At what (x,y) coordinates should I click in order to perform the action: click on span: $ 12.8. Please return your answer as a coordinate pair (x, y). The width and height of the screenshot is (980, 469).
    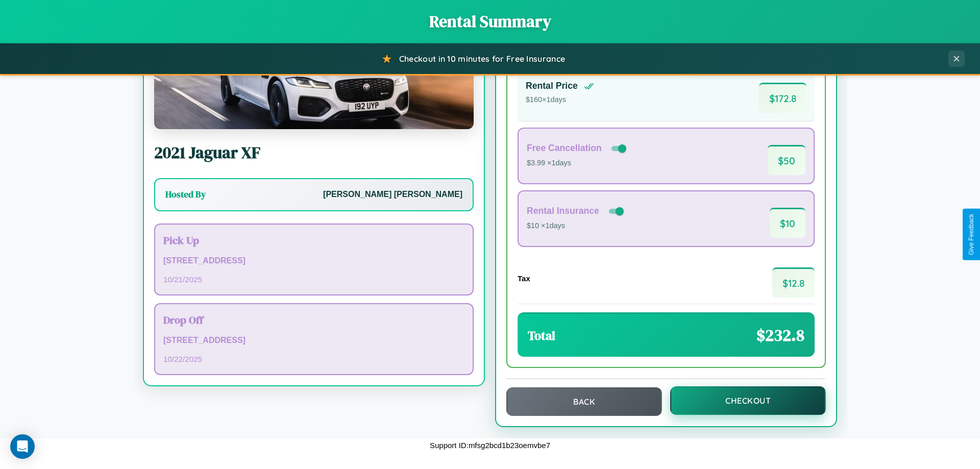
    Looking at the image, I should click on (793, 282).